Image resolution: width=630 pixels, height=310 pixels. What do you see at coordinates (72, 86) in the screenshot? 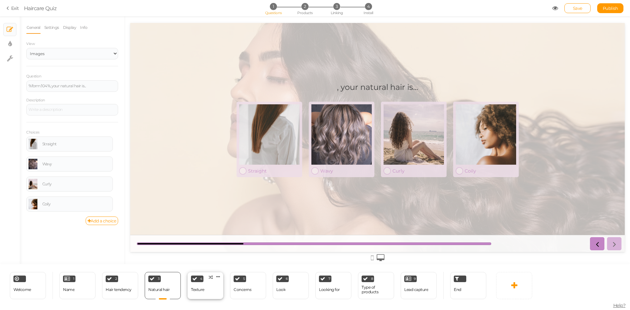
I see `div: %form:104%, your natural hair is...` at bounding box center [72, 86].